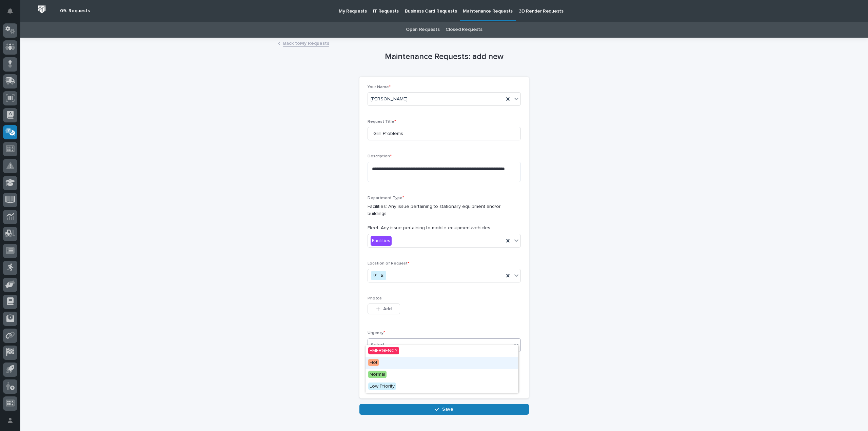  I want to click on button: Notifications, so click(10, 11).